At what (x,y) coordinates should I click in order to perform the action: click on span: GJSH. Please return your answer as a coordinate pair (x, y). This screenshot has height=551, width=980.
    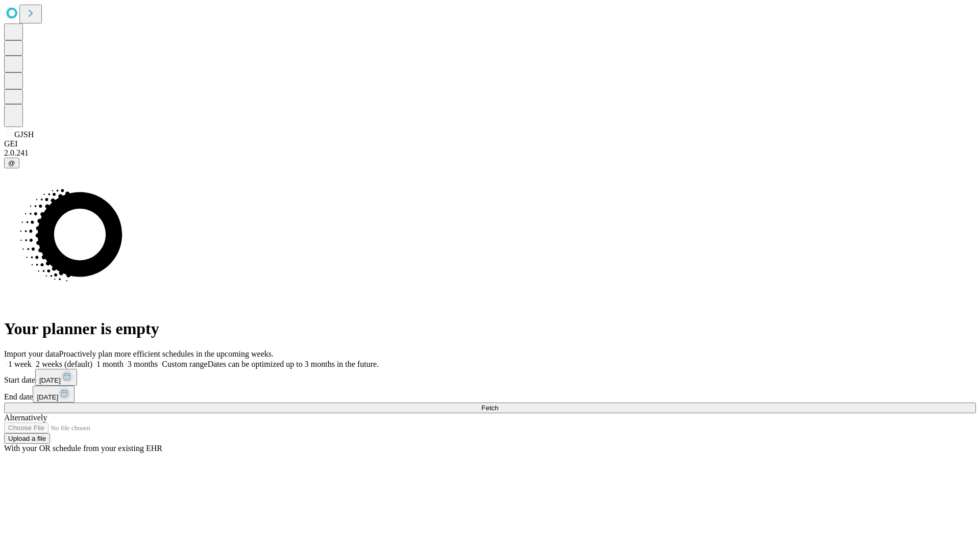
    Looking at the image, I should click on (24, 135).